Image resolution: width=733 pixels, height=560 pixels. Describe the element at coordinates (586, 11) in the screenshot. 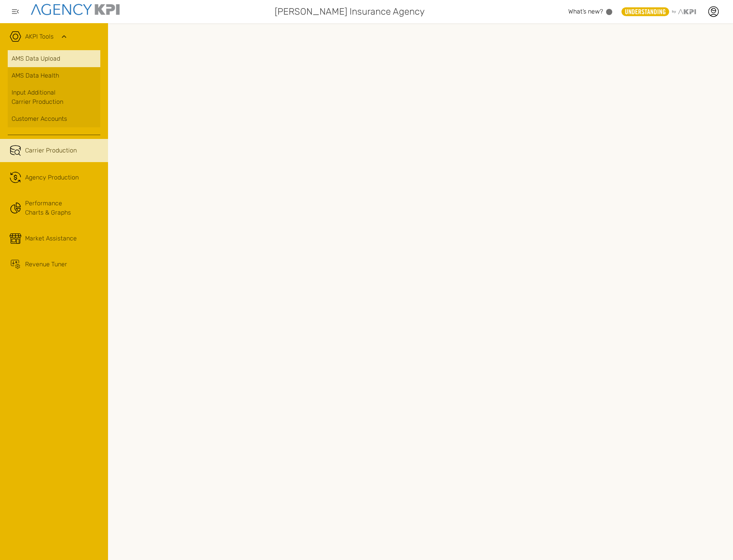

I see `span: What’s new?` at that location.